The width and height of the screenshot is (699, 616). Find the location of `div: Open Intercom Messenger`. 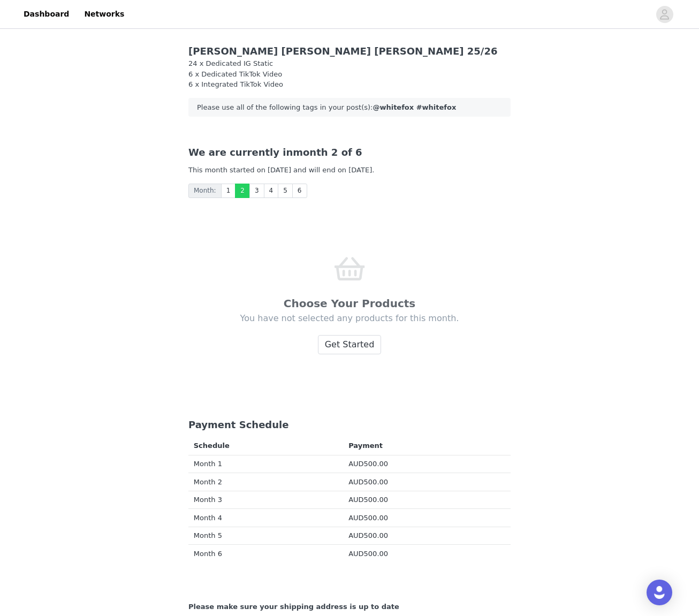

div: Open Intercom Messenger is located at coordinates (659, 592).